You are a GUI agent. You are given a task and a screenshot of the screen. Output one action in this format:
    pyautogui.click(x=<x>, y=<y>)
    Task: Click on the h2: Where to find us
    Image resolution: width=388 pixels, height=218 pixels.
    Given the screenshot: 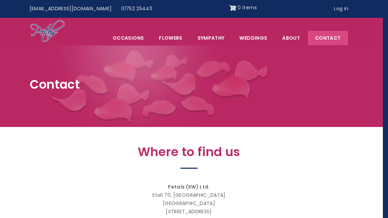 What is the action you would take?
    pyautogui.click(x=189, y=154)
    